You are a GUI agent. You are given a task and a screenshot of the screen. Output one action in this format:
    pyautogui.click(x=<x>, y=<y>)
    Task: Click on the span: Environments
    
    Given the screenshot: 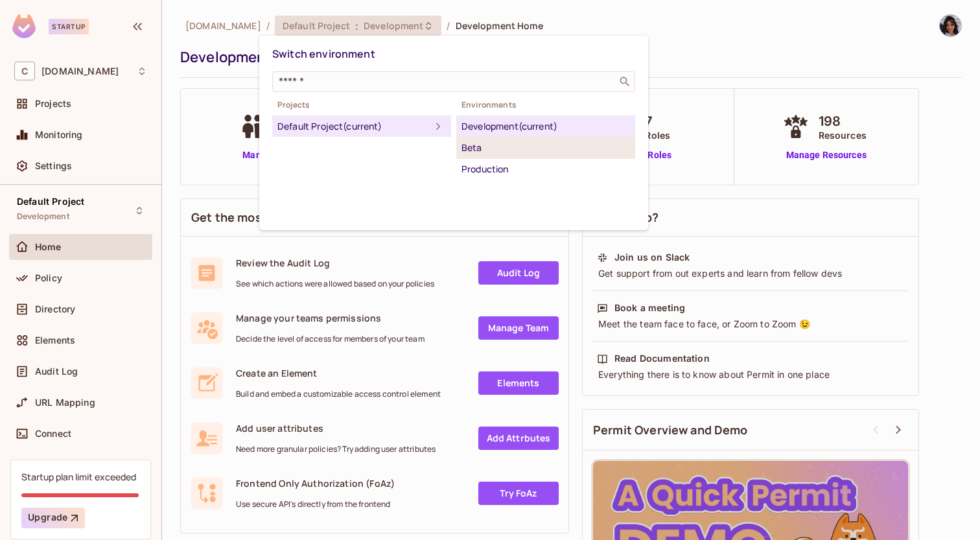 What is the action you would take?
    pyautogui.click(x=546, y=105)
    